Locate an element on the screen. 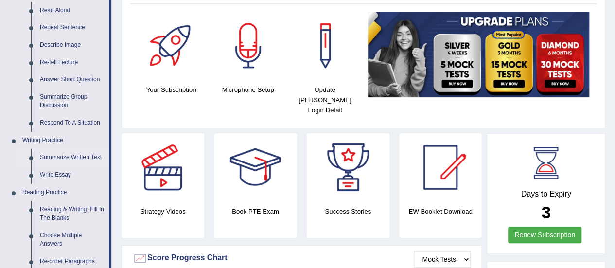 The height and width of the screenshot is (268, 615). a: Reading Practice is located at coordinates (63, 192).